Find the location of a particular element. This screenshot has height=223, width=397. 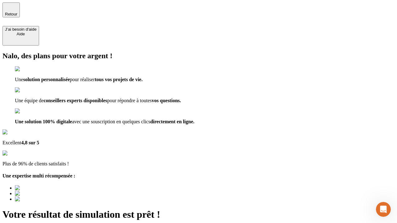

h2: Nalo, des plans pour votre argent ! is located at coordinates (199, 56).